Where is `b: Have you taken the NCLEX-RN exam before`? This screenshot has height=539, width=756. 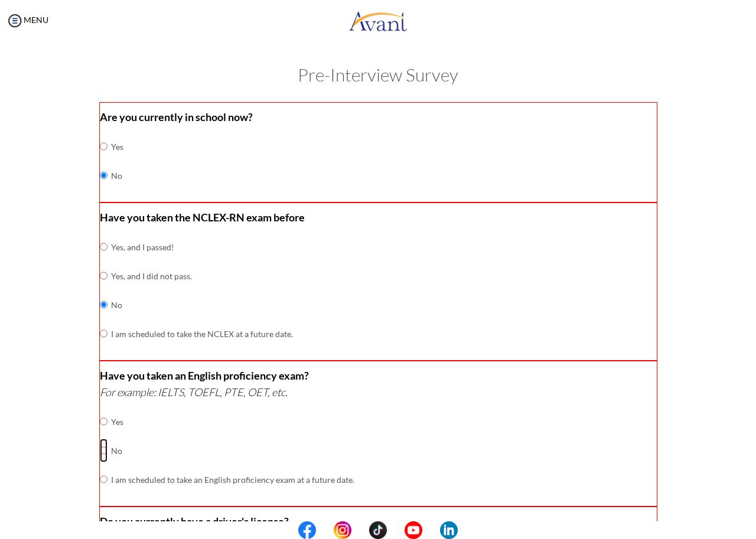 b: Have you taken the NCLEX-RN exam before is located at coordinates (202, 217).